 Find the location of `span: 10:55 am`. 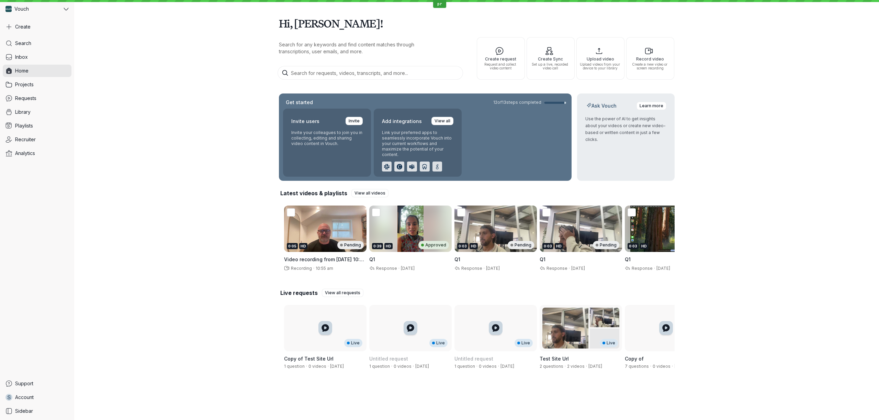

span: 10:55 am is located at coordinates (324, 268).